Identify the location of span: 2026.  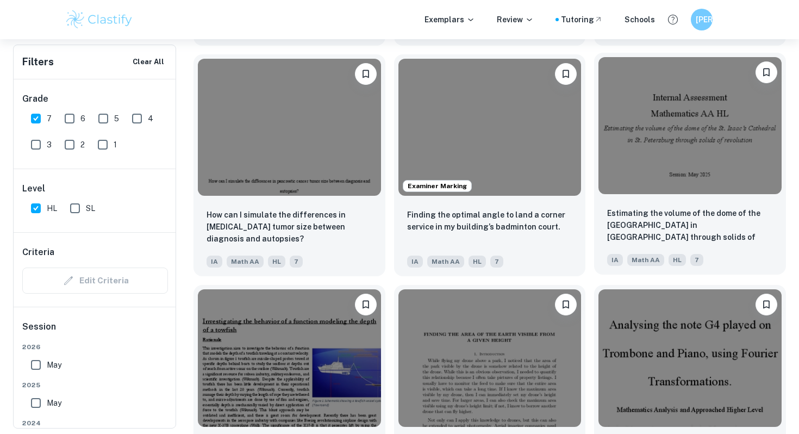
(95, 347).